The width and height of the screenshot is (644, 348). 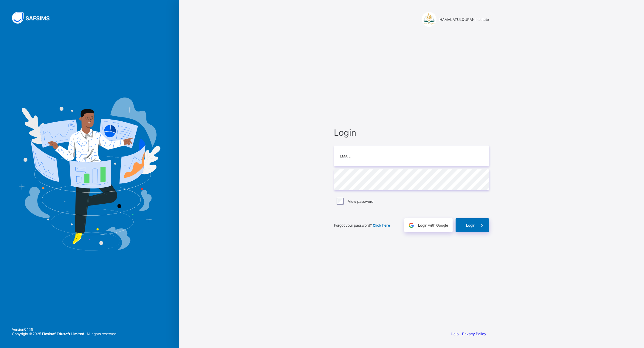 What do you see at coordinates (411, 225) in the screenshot?
I see `img: google.396cfc9801f0270233282035f929180a.svg` at bounding box center [411, 225].